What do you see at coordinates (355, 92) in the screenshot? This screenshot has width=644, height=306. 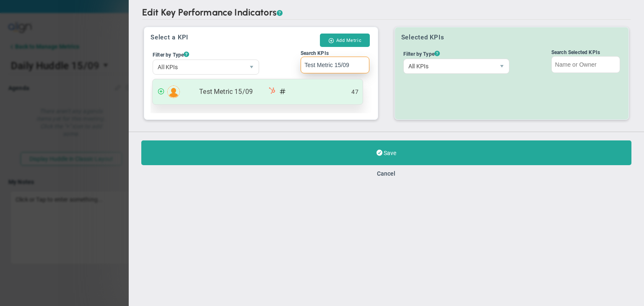 I see `span: 47` at bounding box center [355, 92].